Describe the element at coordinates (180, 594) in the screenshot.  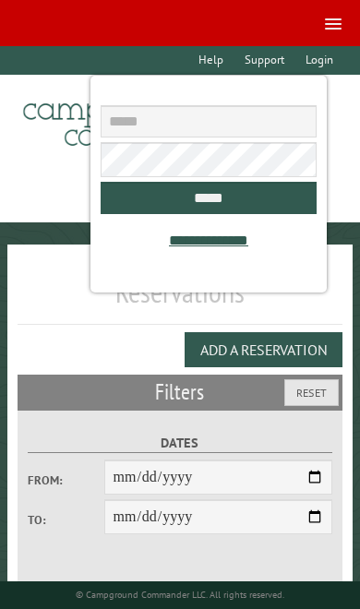
I see `small: © Campground Commander LLC. All rights reserved.` at that location.